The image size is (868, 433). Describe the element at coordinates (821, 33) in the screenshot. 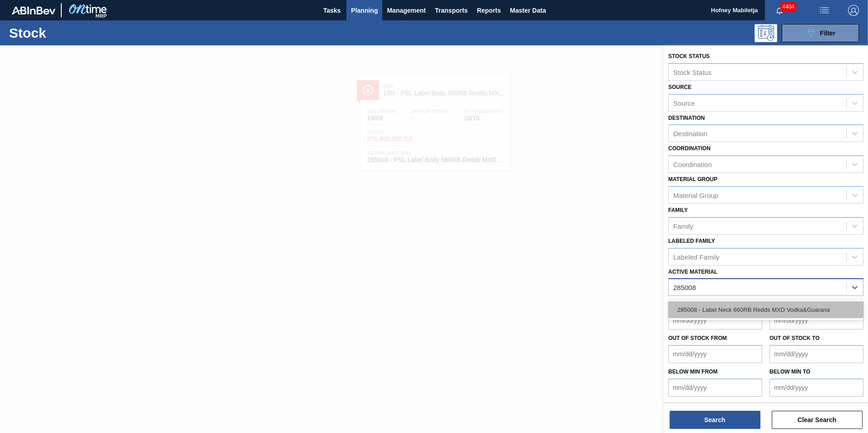

I see `button: Filter` at that location.